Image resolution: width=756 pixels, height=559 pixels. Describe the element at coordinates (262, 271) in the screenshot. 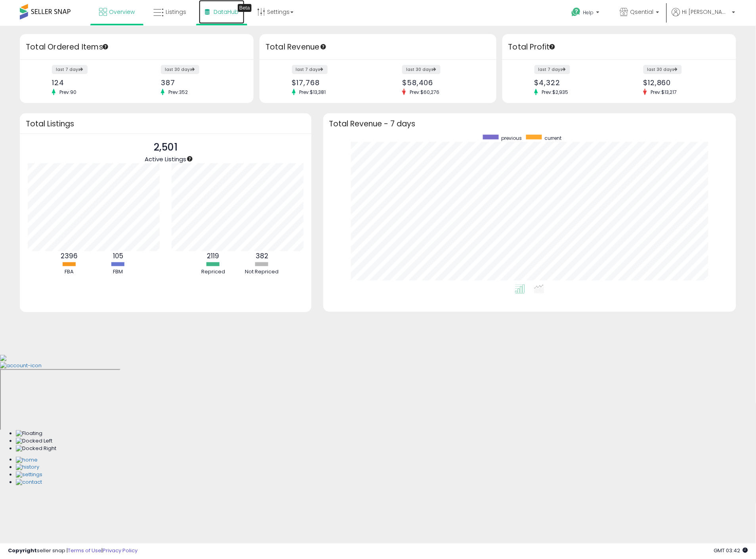

I see `div: Not Repriced` at that location.